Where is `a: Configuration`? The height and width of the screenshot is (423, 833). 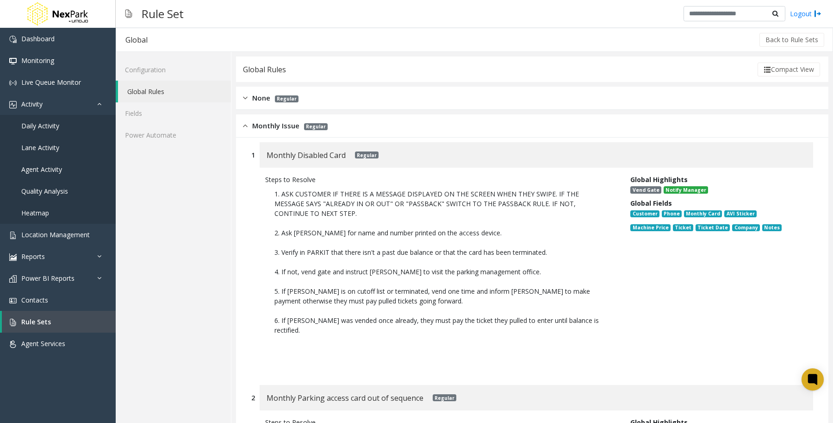 a: Configuration is located at coordinates (173, 69).